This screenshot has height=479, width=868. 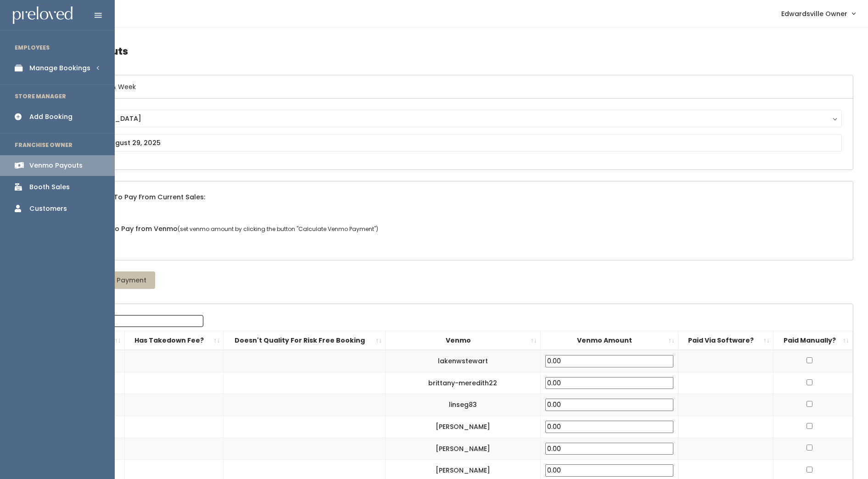 What do you see at coordinates (304, 341) in the screenshot?
I see `th: Doesn't Quality For Risk Free Booking : activate to sort column ascending` at bounding box center [304, 341].